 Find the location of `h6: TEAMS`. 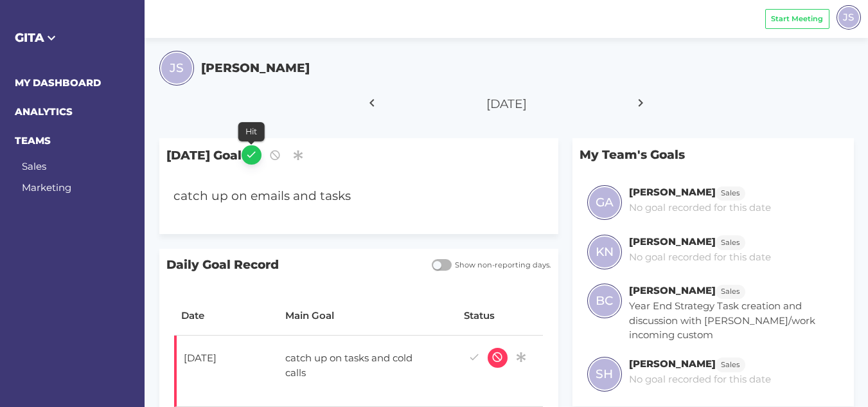

h6: TEAMS is located at coordinates (72, 141).